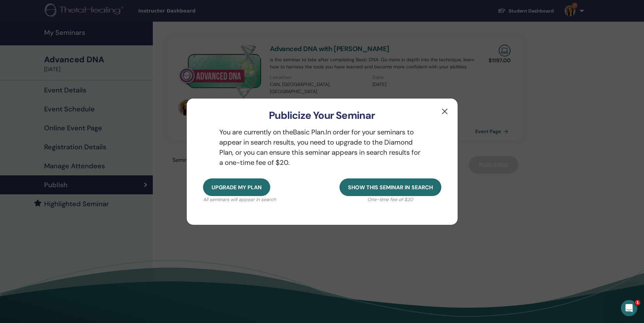 The image size is (644, 323). Describe the element at coordinates (390, 200) in the screenshot. I see `p: One-time fee of $20` at that location.